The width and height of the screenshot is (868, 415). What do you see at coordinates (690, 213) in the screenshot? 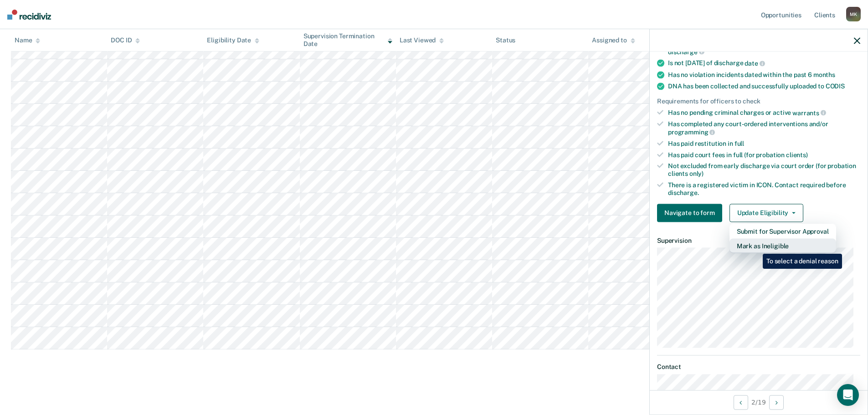
I see `button: Navigate to form` at bounding box center [690, 213].